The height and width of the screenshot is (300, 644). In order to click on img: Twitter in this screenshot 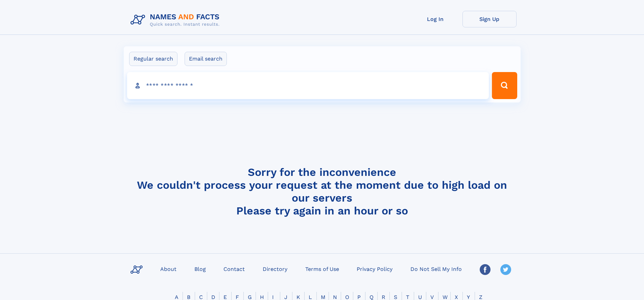, I will do `click(506, 270)`.